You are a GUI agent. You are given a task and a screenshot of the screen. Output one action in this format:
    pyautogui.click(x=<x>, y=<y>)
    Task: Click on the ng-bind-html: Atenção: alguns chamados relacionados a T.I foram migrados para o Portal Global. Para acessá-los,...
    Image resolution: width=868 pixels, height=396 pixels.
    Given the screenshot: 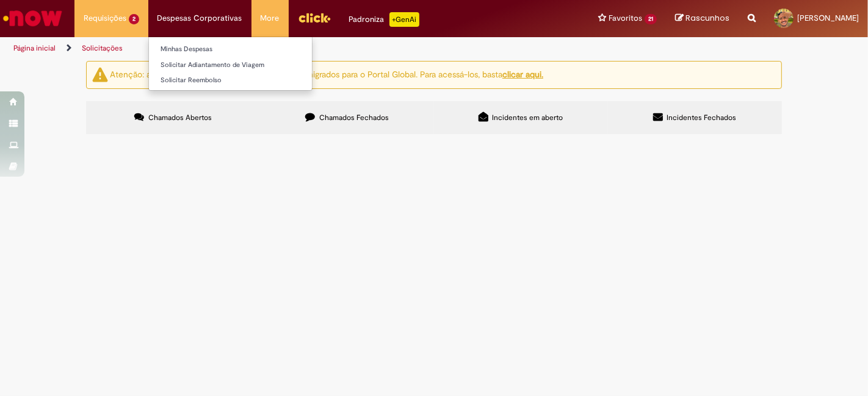 What is the action you would take?
    pyautogui.click(x=327, y=74)
    